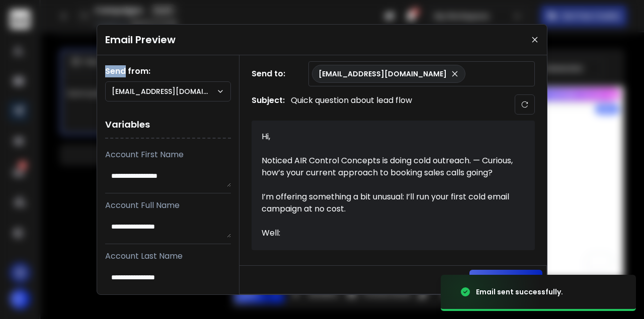  I want to click on div: Well:, so click(387, 233).